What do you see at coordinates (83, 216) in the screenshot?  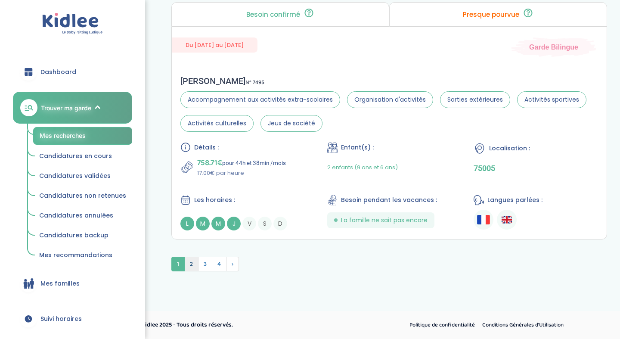 I see `a: Candidatures annulées` at bounding box center [83, 216].